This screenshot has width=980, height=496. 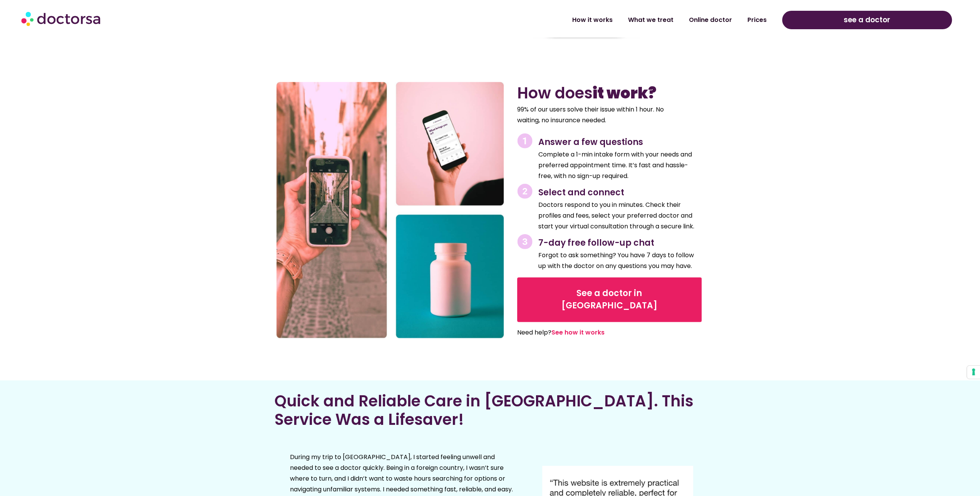 What do you see at coordinates (581, 192) in the screenshot?
I see `span: Select and connect` at bounding box center [581, 192].